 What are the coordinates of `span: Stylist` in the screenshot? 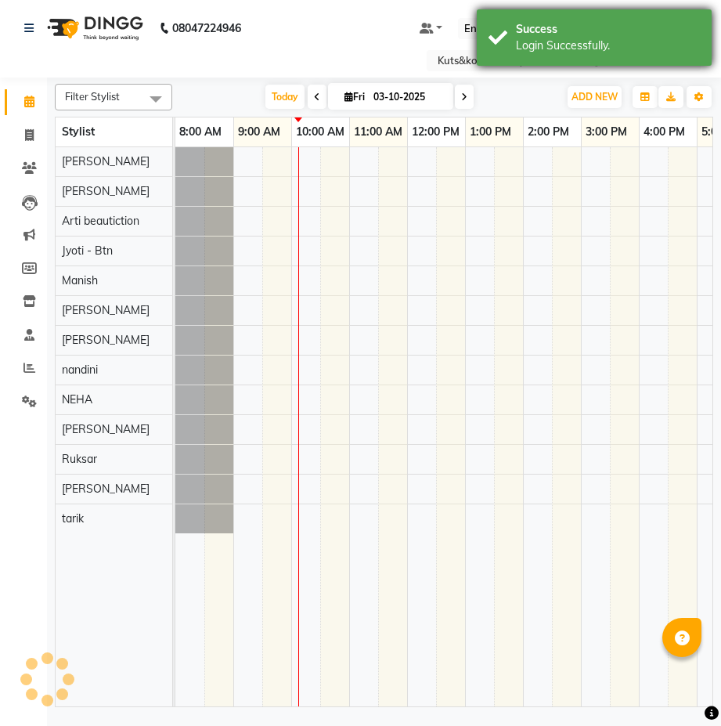 It's located at (78, 132).